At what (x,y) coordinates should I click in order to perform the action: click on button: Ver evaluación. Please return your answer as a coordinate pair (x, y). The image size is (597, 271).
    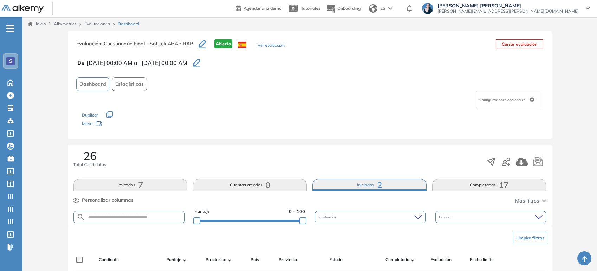
    Looking at the image, I should click on (271, 46).